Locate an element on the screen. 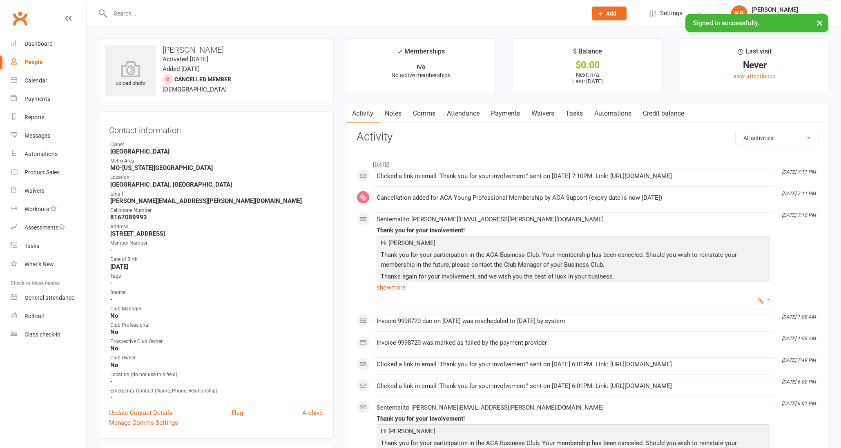 The height and width of the screenshot is (448, 841). div: KR is located at coordinates (739, 13).